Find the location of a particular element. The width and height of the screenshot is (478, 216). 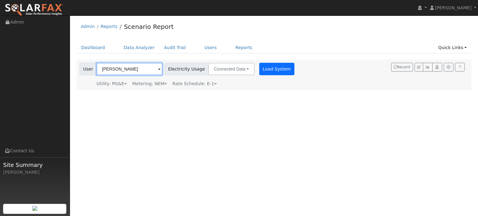

div: Utility: PG&E is located at coordinates (112, 84).